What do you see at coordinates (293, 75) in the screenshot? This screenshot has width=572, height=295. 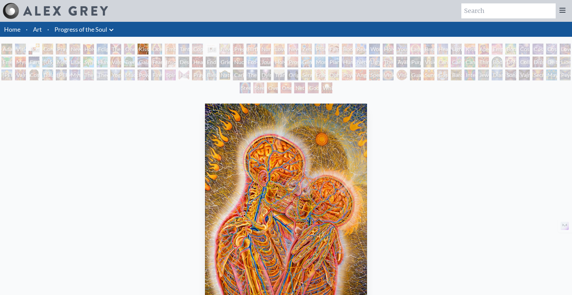 I see `div: Original Face` at bounding box center [293, 75].